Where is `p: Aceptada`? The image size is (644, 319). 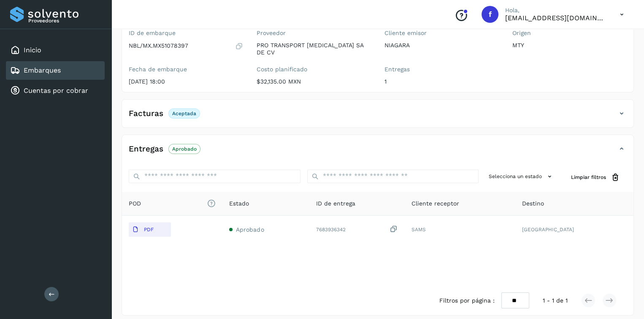
p: Aceptada is located at coordinates (184, 114).